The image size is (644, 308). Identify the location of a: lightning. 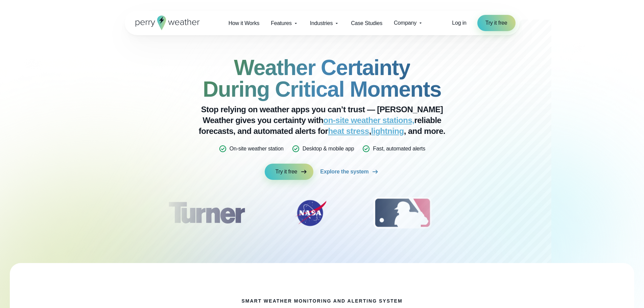
(387, 131).